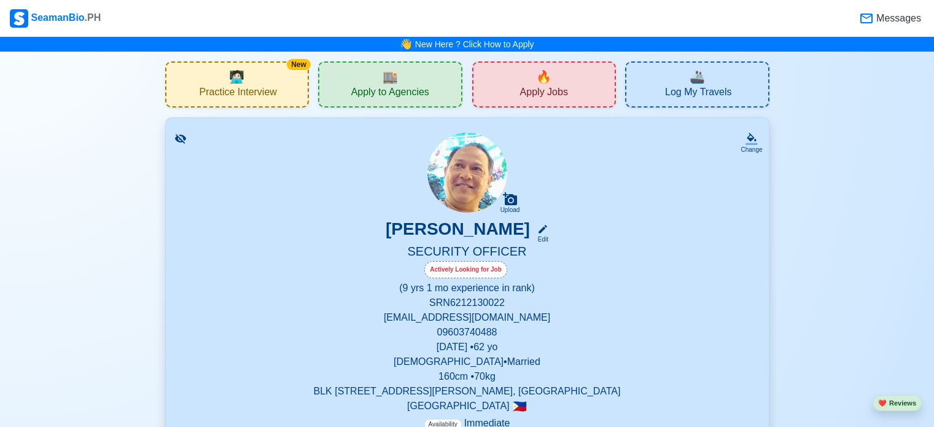 The image size is (934, 427). Describe the element at coordinates (55, 18) in the screenshot. I see `div: SeamanBio` at that location.